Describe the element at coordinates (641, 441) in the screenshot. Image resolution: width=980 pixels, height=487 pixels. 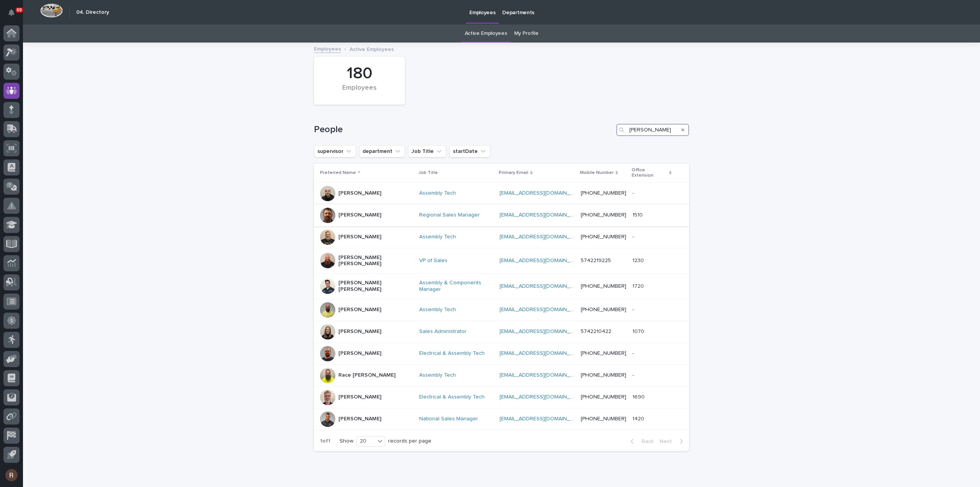
I see `button: Back` at that location.